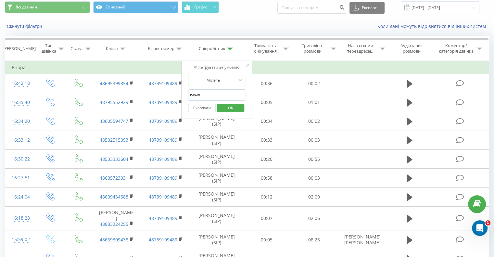  I want to click on a: 48502515393, so click(114, 140).